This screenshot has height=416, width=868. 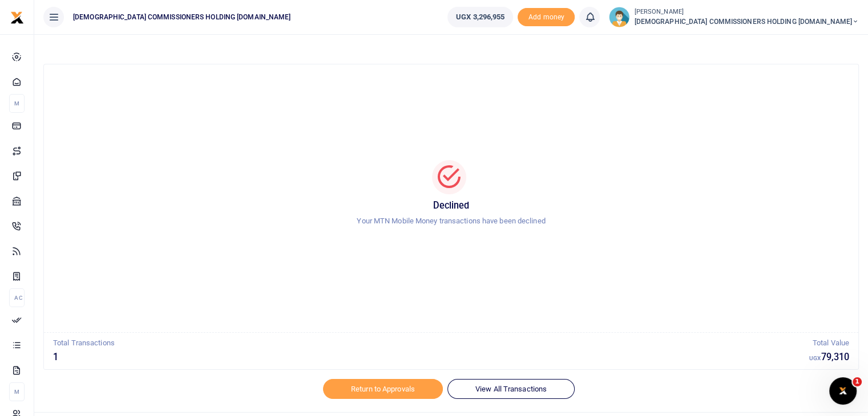 What do you see at coordinates (17, 17) in the screenshot?
I see `img: logo-small` at bounding box center [17, 17].